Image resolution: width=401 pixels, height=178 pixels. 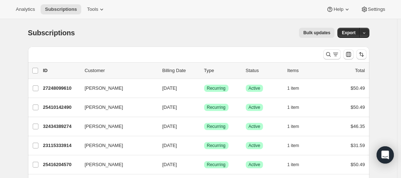 I want to click on p: Status, so click(x=264, y=70).